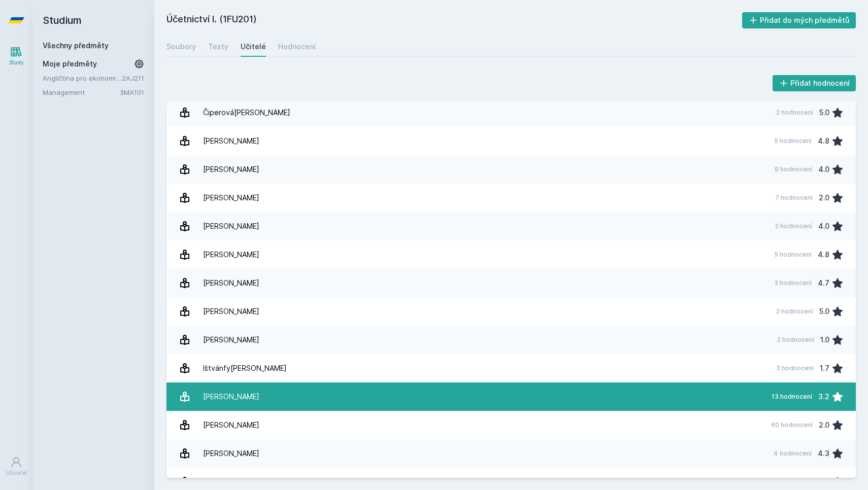  What do you see at coordinates (454, 20) in the screenshot?
I see `h2: Účetnictví I. (1FU201)` at bounding box center [454, 20].